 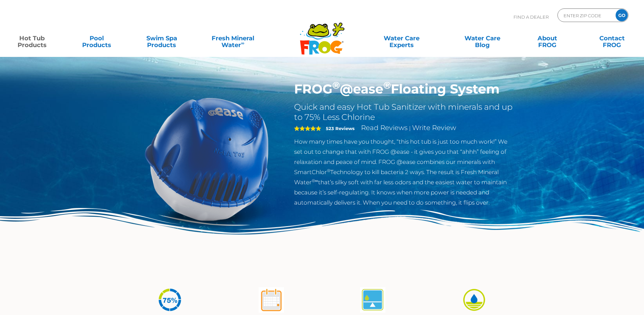 I want to click on a: PoolProducts, so click(x=97, y=38).